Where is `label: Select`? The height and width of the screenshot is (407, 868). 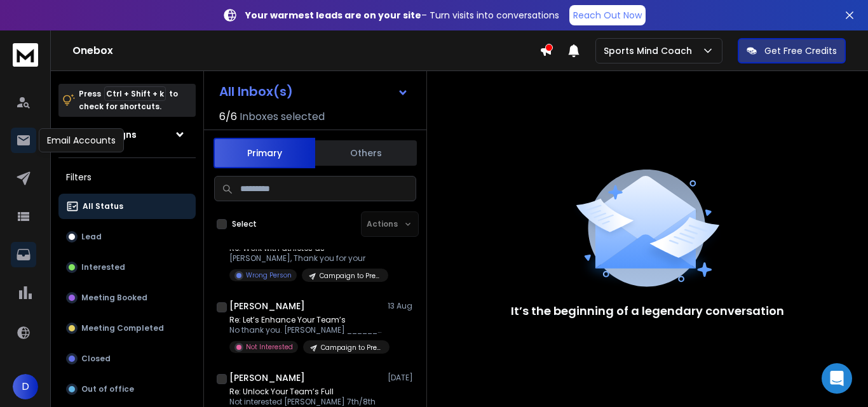
label: Select is located at coordinates (244, 224).